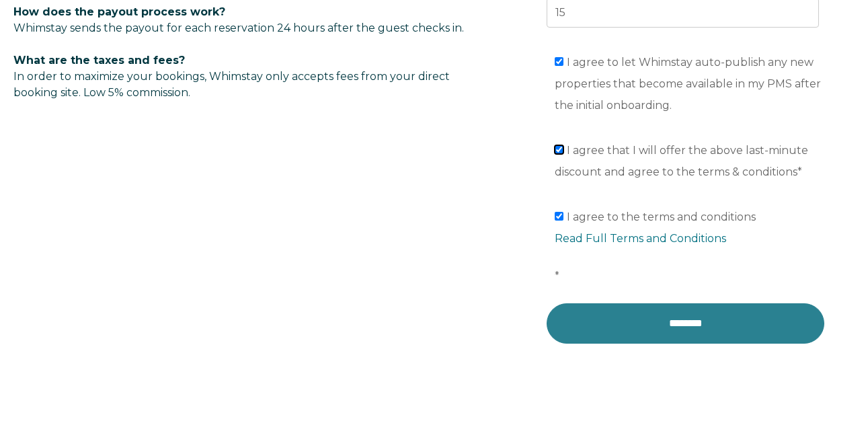 The image size is (868, 421). What do you see at coordinates (99, 60) in the screenshot?
I see `span: What are the taxes and fees?` at bounding box center [99, 60].